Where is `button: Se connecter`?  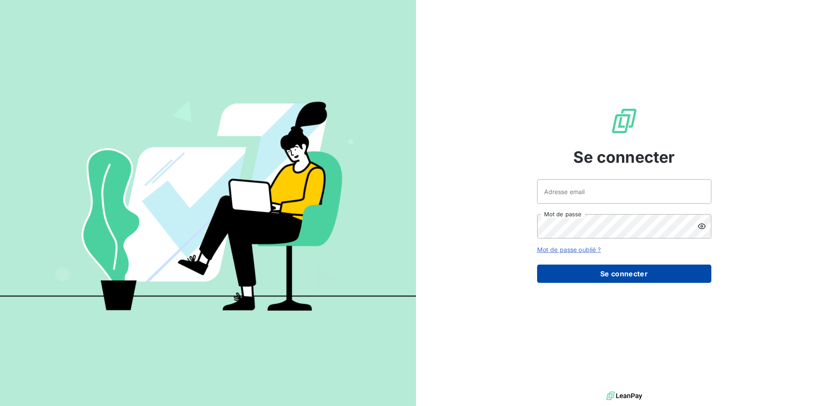 button: Se connecter is located at coordinates (624, 274).